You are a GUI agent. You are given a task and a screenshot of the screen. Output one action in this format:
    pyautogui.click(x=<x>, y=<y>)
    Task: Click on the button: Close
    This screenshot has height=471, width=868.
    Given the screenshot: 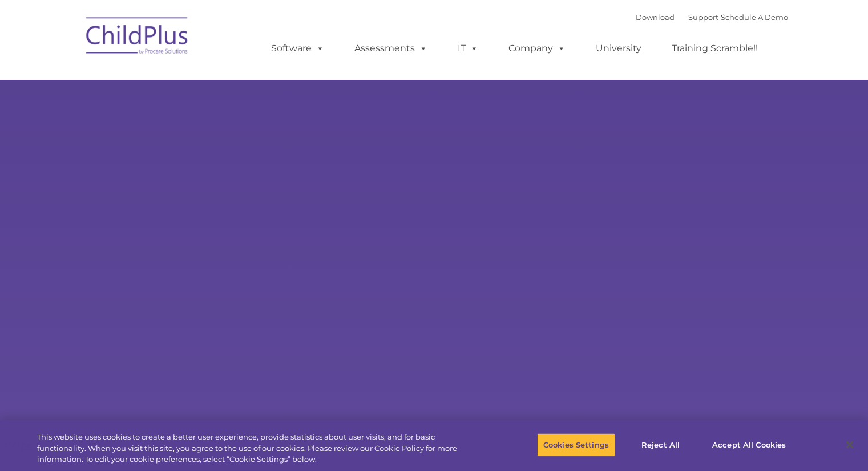 What is the action you would take?
    pyautogui.click(x=850, y=445)
    